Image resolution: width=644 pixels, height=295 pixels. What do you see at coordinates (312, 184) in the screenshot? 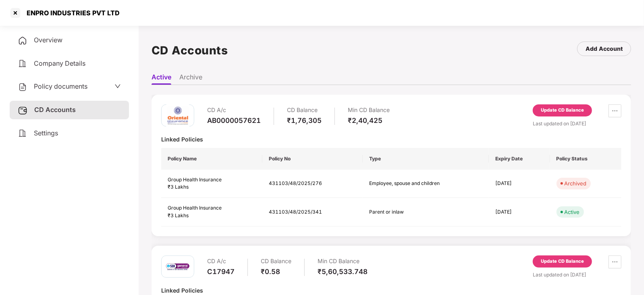
I see `td: 431103/48/2025/276` at bounding box center [312, 184].